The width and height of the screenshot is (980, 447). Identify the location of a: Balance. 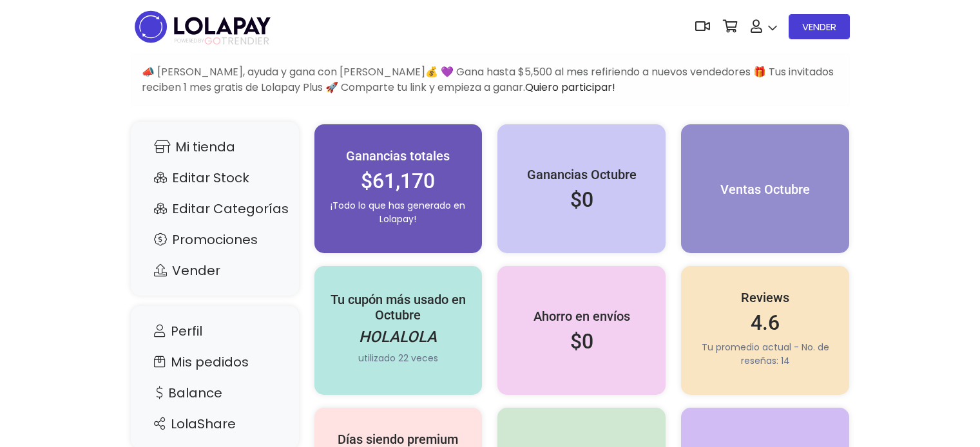
(214, 393).